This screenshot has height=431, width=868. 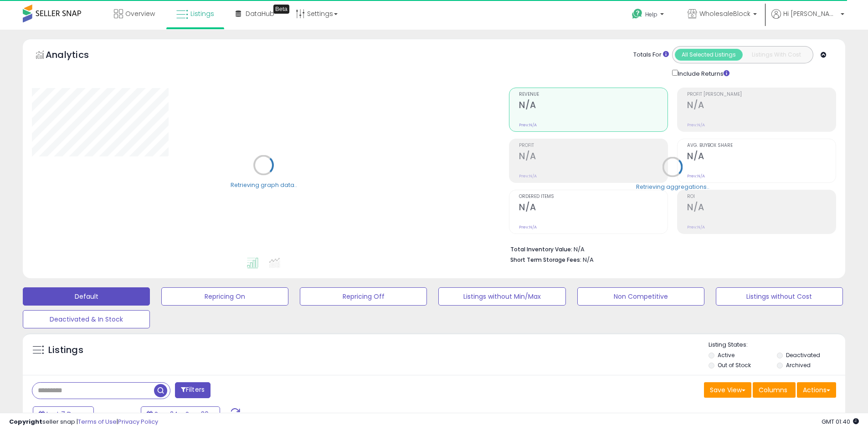 What do you see at coordinates (773, 390) in the screenshot?
I see `span: Columns` at bounding box center [773, 390].